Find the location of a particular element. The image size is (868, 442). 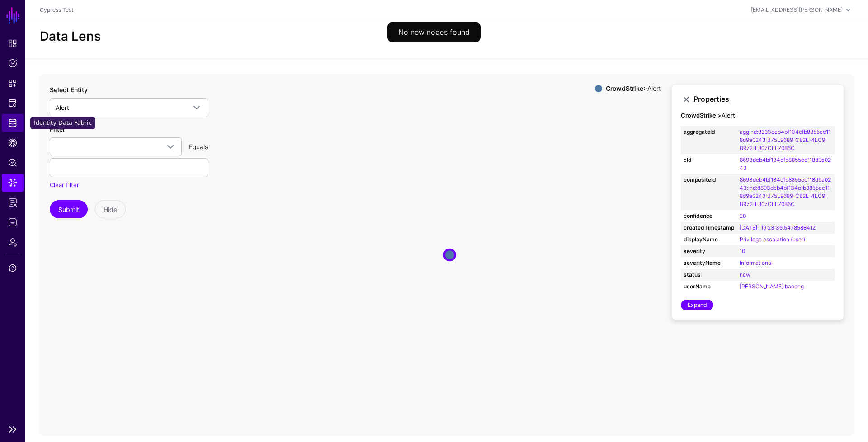

span: Support is located at coordinates (13, 268).